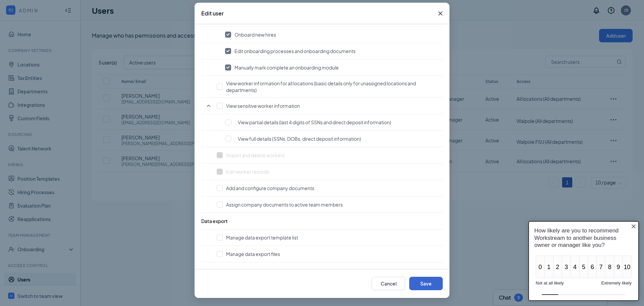 Image resolution: width=644 pixels, height=306 pixels. Describe the element at coordinates (333, 87) in the screenshot. I see `span: View worker information for all locations (basic details only for unassigned locations and depart...` at that location.